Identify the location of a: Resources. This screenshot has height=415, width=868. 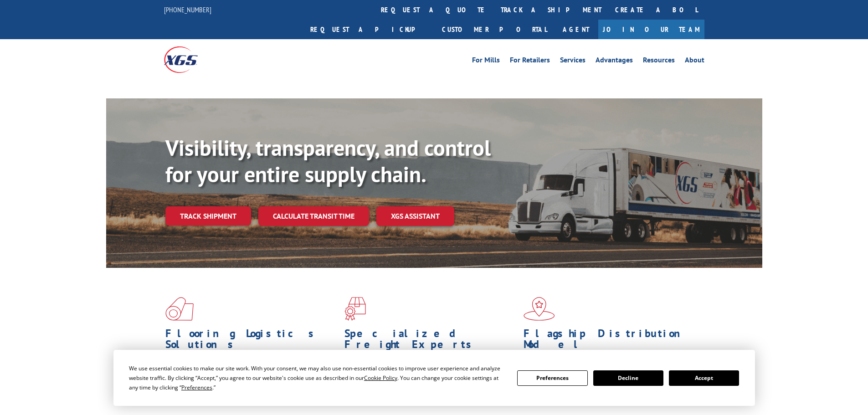
(659, 62).